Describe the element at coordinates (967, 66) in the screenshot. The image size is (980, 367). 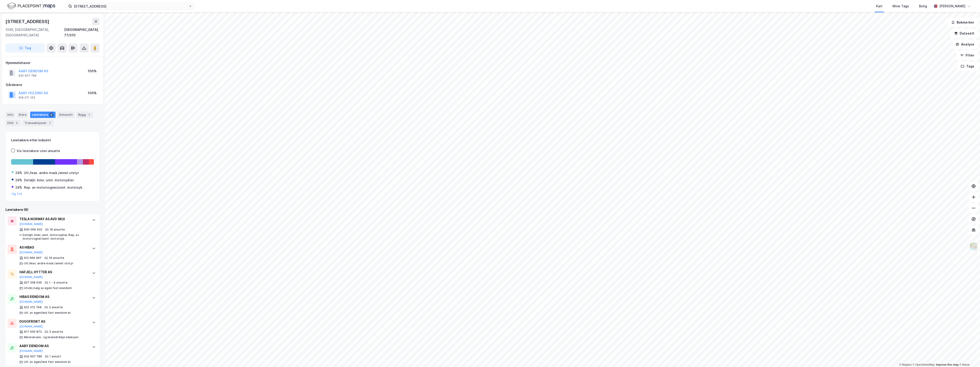
I see `button: Tags` at that location.